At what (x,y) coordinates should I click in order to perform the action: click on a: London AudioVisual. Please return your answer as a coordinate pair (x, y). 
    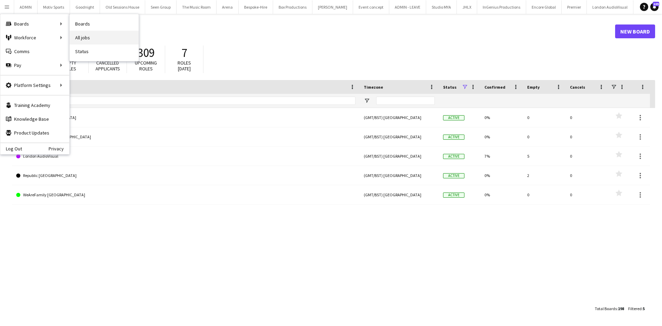
    Looking at the image, I should click on (186, 156).